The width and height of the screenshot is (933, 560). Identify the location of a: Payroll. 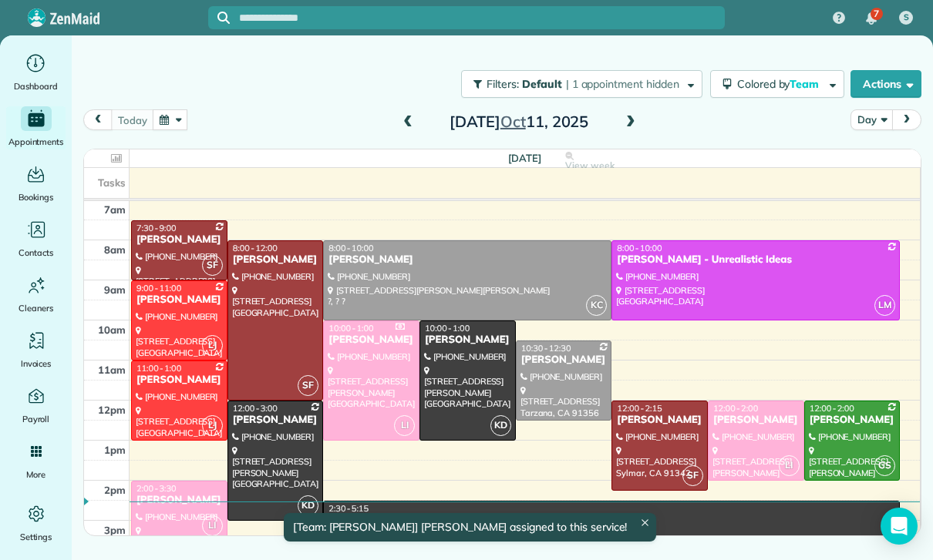
(35, 406).